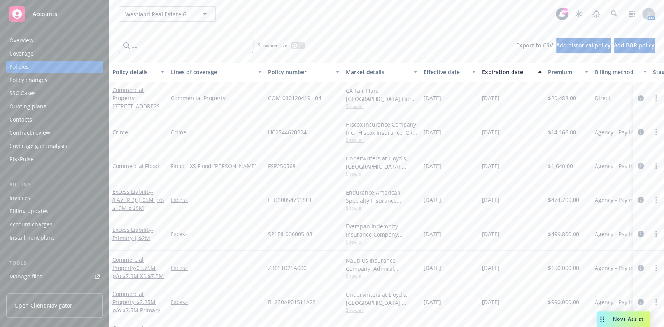  What do you see at coordinates (54, 14) in the screenshot?
I see `a: Accounts` at bounding box center [54, 14].